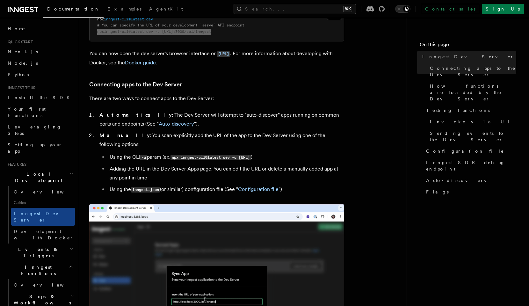 Image resolution: width=529 pixels, height=306 pixels. Describe the element at coordinates (471, 166) in the screenshot. I see `span: Inngest SDK debug endpoint` at that location.